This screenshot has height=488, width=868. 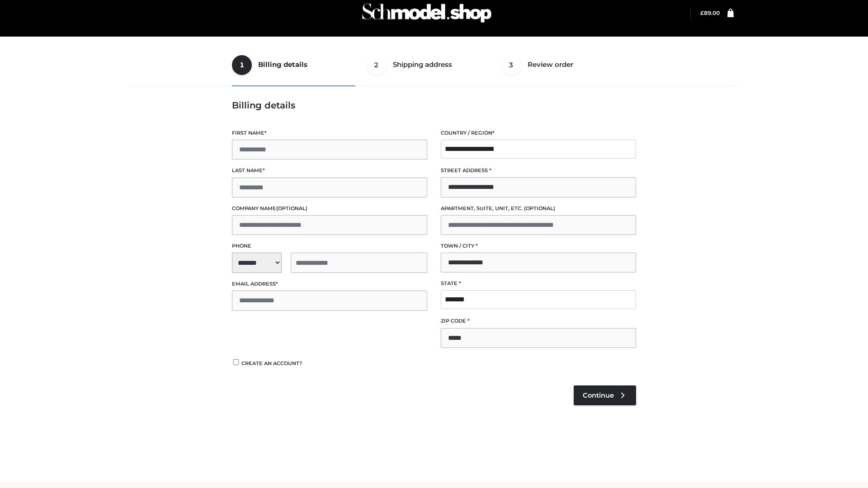 I want to click on label: First name, so click(x=329, y=133).